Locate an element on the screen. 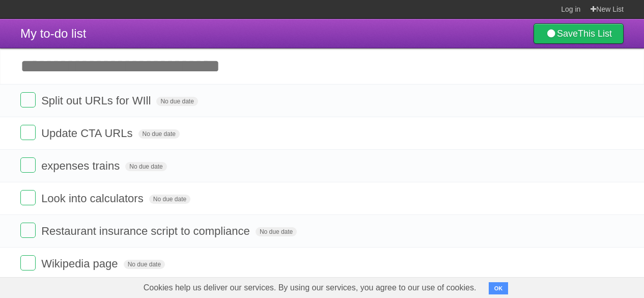 The height and width of the screenshot is (298, 644). span: Wikipedia page is located at coordinates (81, 264).